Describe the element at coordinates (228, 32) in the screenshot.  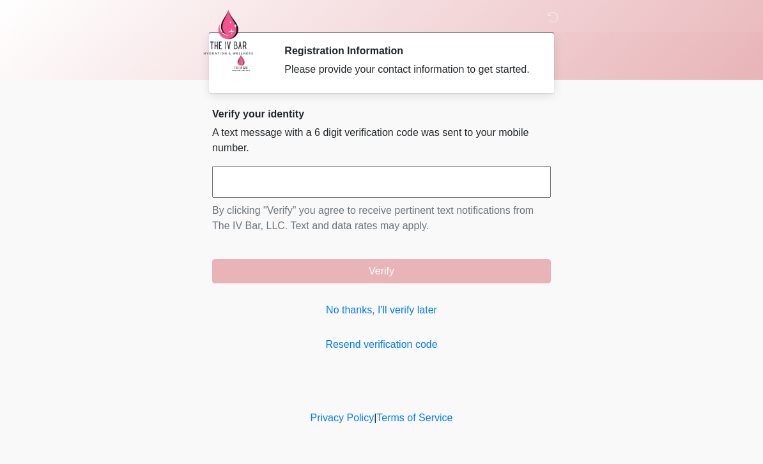
I see `img: The IV Bar, LLC Logo` at that location.